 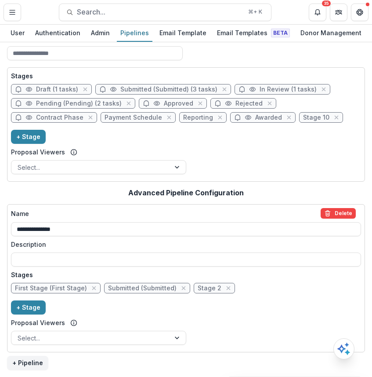 I want to click on button: Partners, so click(x=339, y=12).